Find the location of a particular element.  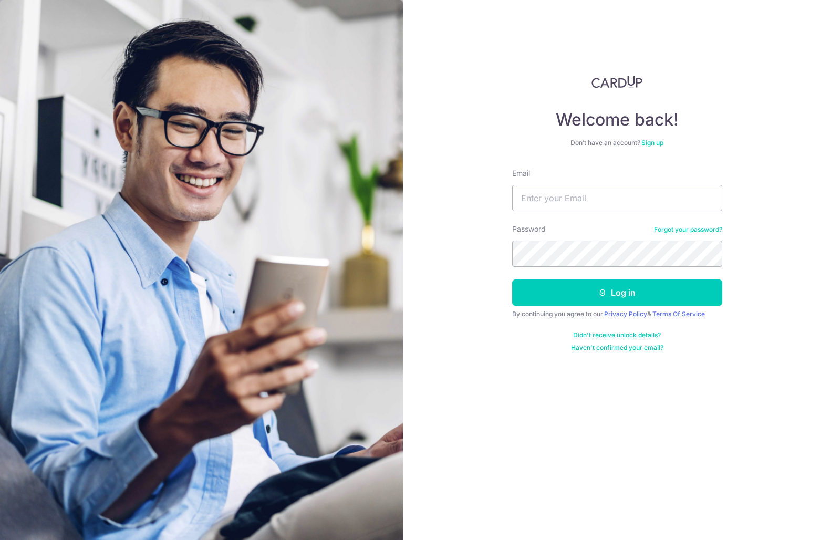

img: CardUp Logo is located at coordinates (617, 82).